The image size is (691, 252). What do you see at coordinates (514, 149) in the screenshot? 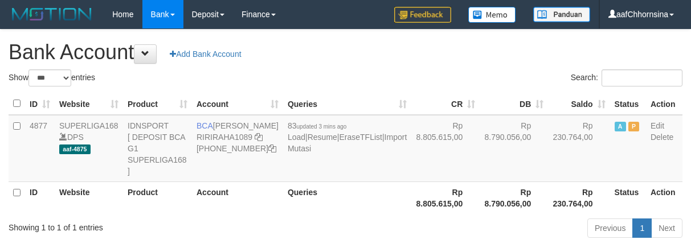
I see `td: Rp 8.790.056,00` at bounding box center [514, 149].